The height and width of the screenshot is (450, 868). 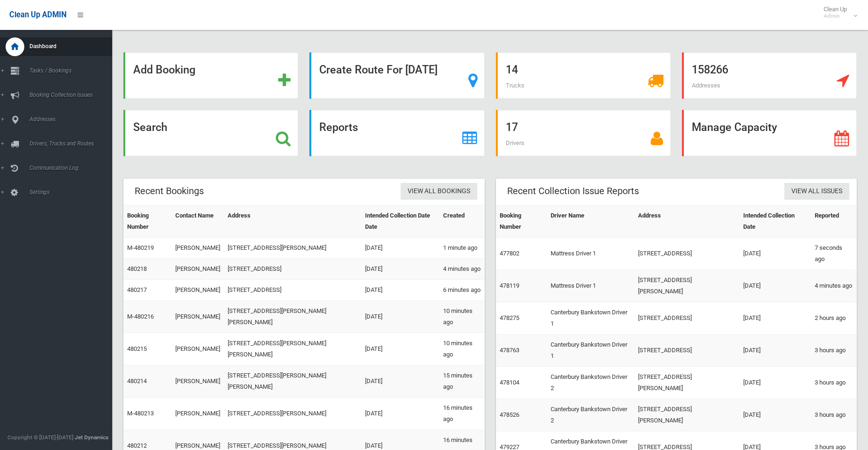 What do you see at coordinates (140, 247) in the screenshot?
I see `a: M-480219` at bounding box center [140, 247].